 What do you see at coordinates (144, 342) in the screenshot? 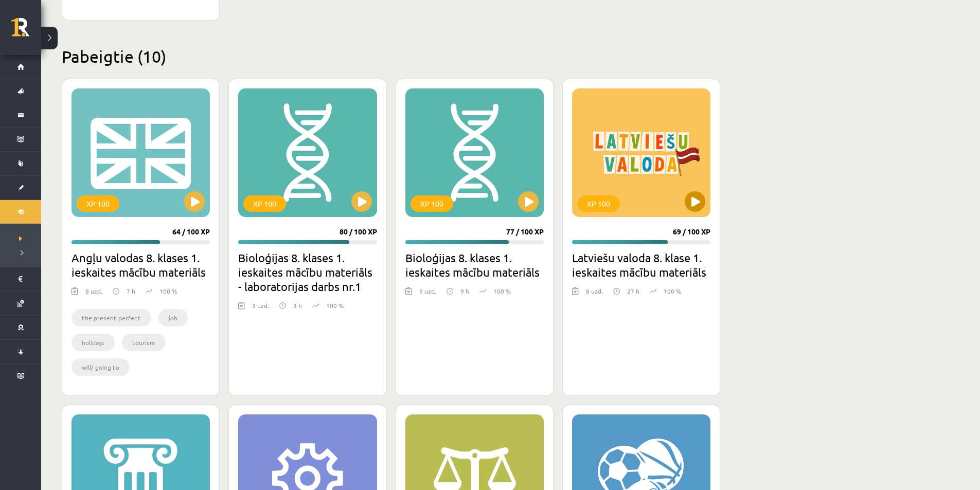
I see `li: tourism` at bounding box center [144, 342].